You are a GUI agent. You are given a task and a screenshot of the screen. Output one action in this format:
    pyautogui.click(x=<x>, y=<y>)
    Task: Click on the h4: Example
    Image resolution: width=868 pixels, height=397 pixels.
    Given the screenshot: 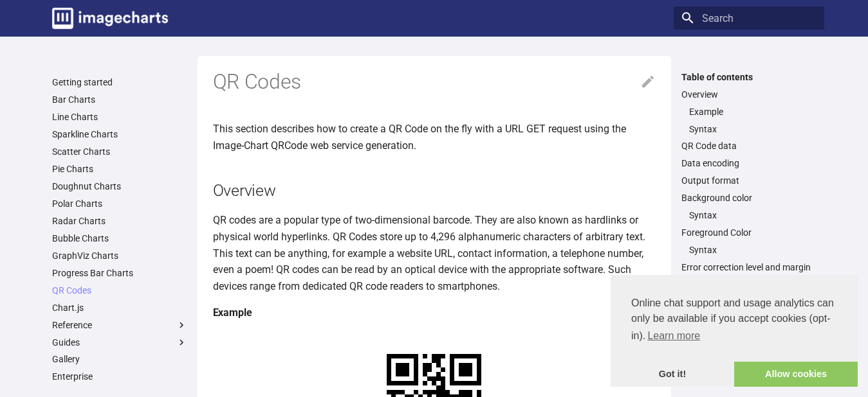 What is the action you would take?
    pyautogui.click(x=434, y=313)
    